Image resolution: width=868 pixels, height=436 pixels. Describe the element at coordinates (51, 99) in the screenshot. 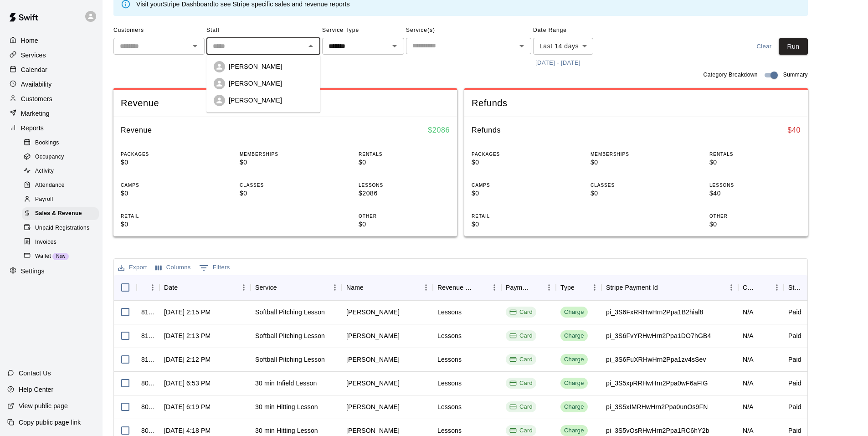

I see `a: Customers` at that location.